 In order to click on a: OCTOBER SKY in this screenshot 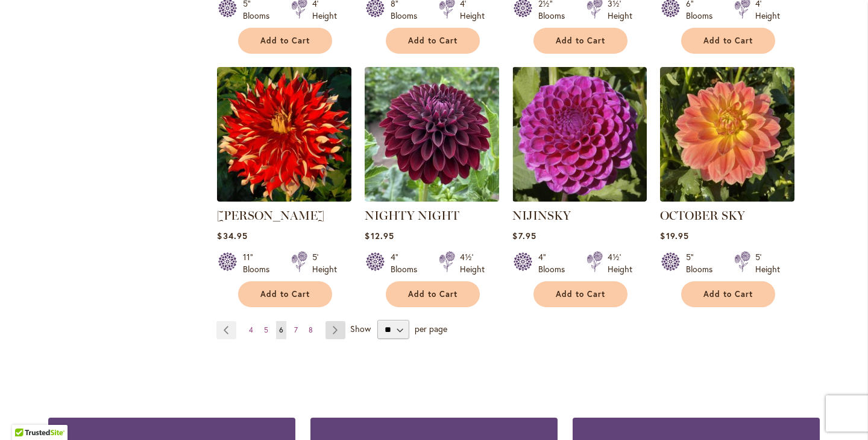, I will do `click(702, 216)`.